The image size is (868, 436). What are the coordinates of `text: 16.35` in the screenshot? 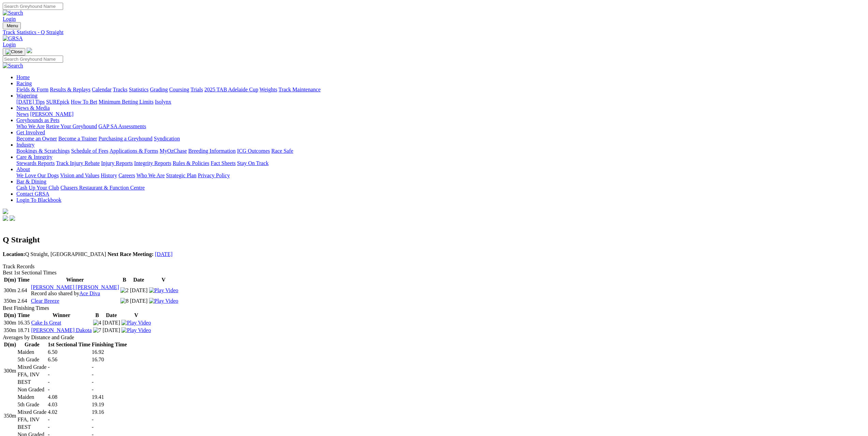 It's located at (23, 322).